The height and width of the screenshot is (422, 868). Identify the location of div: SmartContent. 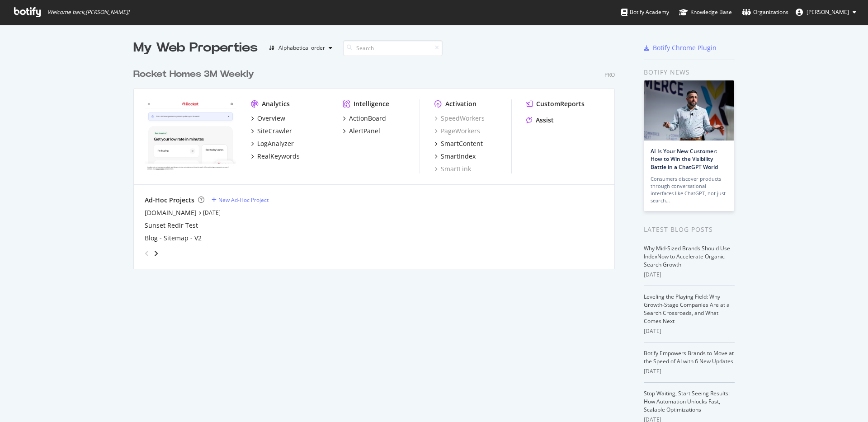
(462, 144).